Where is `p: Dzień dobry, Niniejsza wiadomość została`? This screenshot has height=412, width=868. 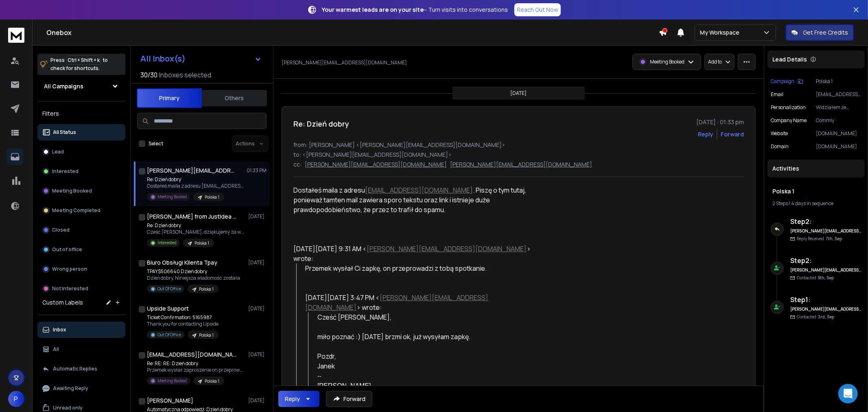
p: Dzień dobry, Niniejsza wiadomość została is located at coordinates (193, 278).